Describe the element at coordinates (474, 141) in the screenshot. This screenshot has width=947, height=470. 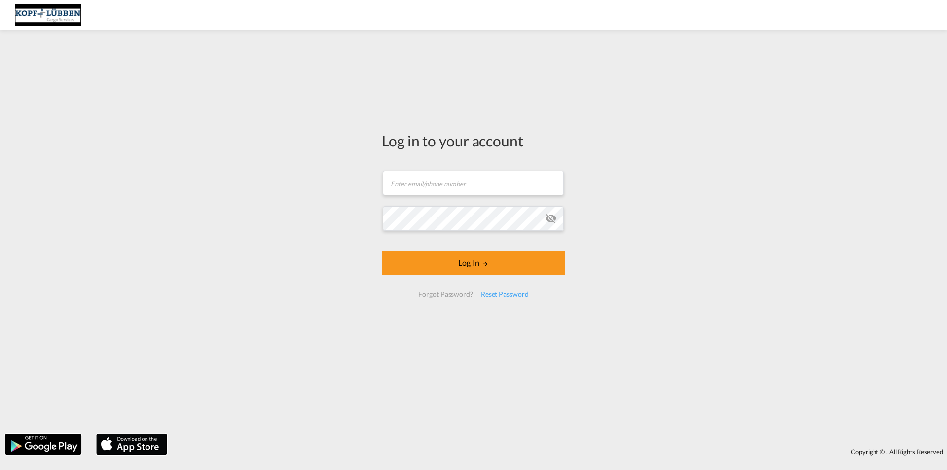
I see `div: Log in to your account` at that location.